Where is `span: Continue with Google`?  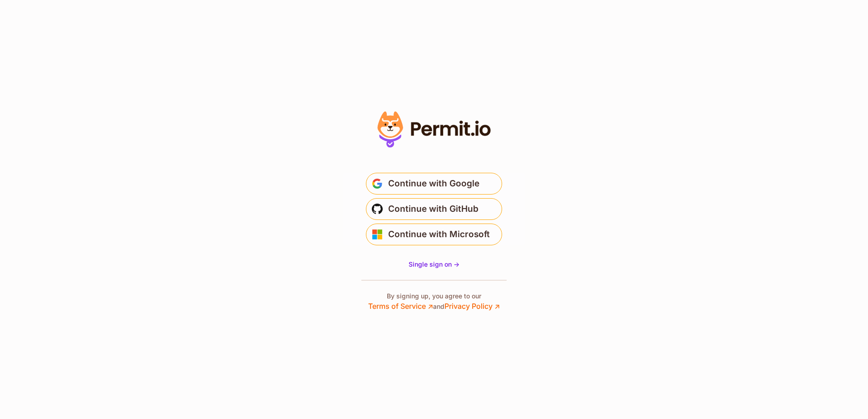 span: Continue with Google is located at coordinates (433, 184).